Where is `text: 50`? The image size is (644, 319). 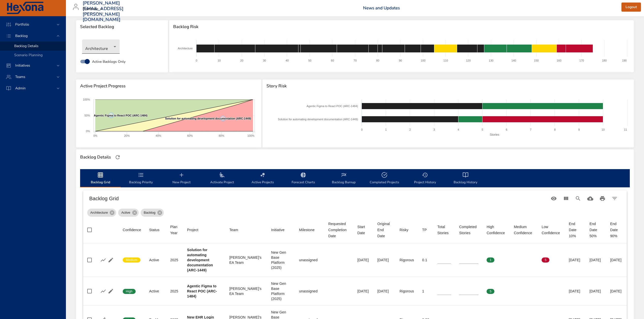 text: 50 is located at coordinates (310, 61).